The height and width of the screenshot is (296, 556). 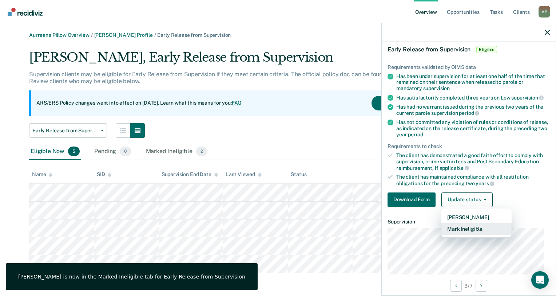 I want to click on button: Previous Opportunity, so click(x=456, y=285).